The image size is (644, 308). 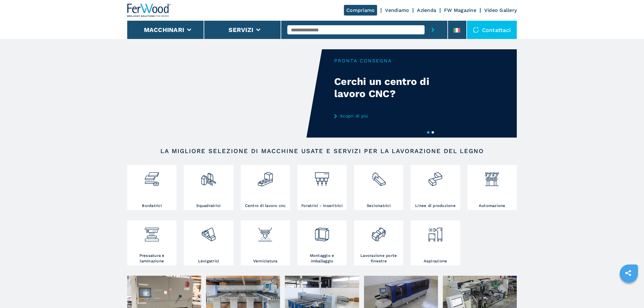 What do you see at coordinates (379, 177) in the screenshot?
I see `img: sezionatrici_2.png` at bounding box center [379, 177].